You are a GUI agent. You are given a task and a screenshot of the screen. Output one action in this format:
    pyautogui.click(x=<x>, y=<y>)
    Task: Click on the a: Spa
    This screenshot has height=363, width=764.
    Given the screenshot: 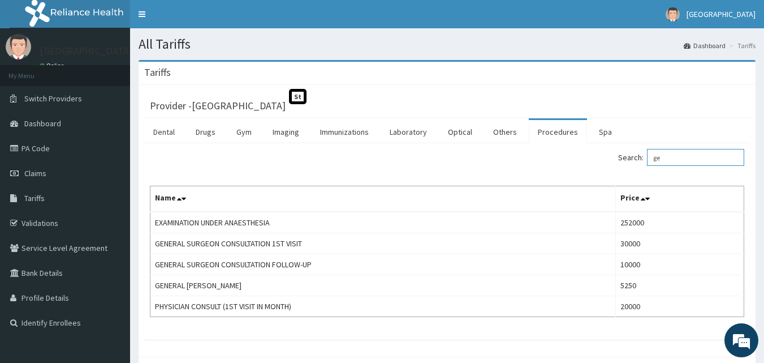 What is the action you would take?
    pyautogui.click(x=605, y=132)
    